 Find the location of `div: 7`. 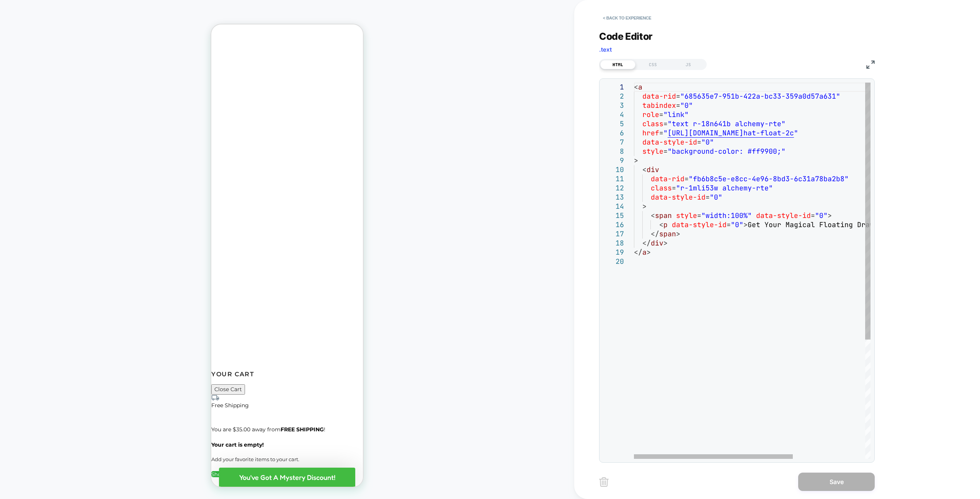

div: 7 is located at coordinates (614, 143).